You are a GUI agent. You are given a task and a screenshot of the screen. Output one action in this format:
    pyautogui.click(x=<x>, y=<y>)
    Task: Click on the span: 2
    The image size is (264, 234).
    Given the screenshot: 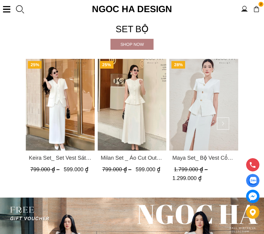 What is the action you would take?
    pyautogui.click(x=261, y=4)
    